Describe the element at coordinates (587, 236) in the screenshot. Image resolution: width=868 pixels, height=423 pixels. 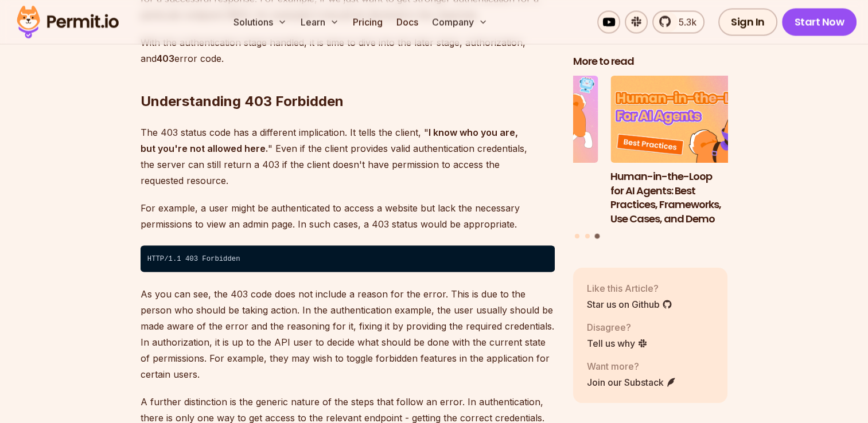
I see `button: Go to slide 2` at that location.